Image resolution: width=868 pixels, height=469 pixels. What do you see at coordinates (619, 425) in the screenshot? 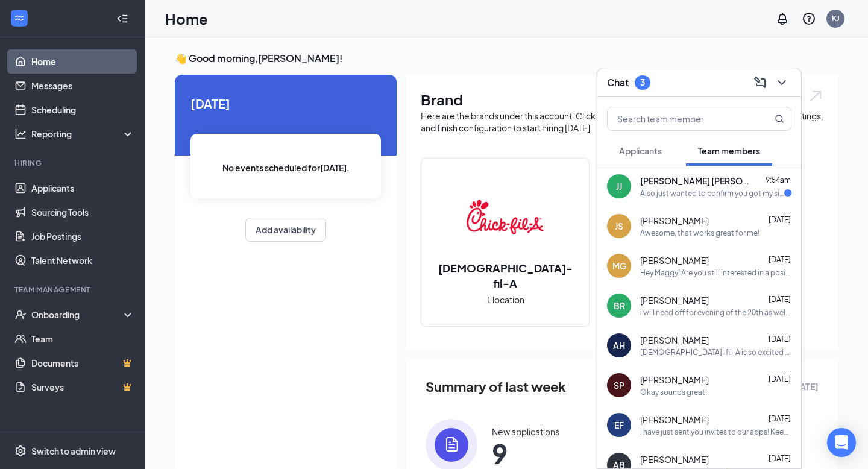
I see `div: EF` at bounding box center [619, 425].